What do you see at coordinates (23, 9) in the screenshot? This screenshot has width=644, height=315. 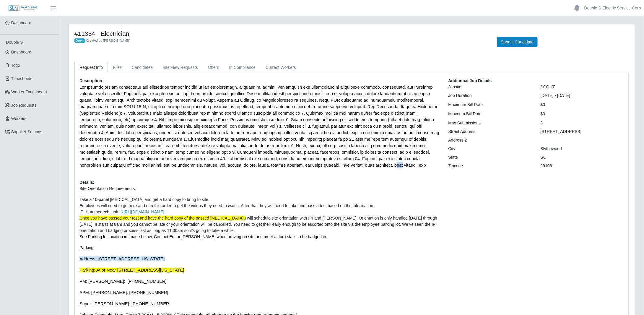 I see `img: SLM Logo` at bounding box center [23, 9].